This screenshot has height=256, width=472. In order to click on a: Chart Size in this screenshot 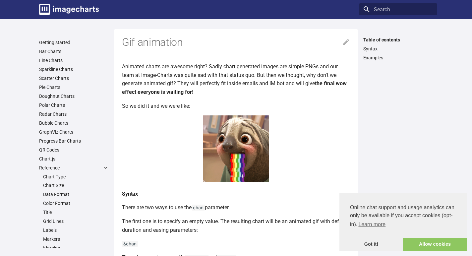, I will do `click(76, 185)`.